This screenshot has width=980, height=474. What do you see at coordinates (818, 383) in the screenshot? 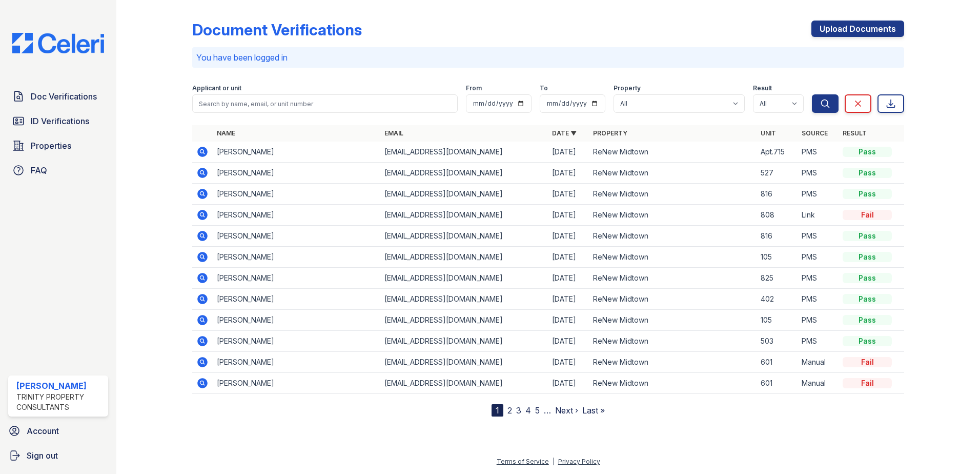
I see `td: Manual` at bounding box center [818, 383].